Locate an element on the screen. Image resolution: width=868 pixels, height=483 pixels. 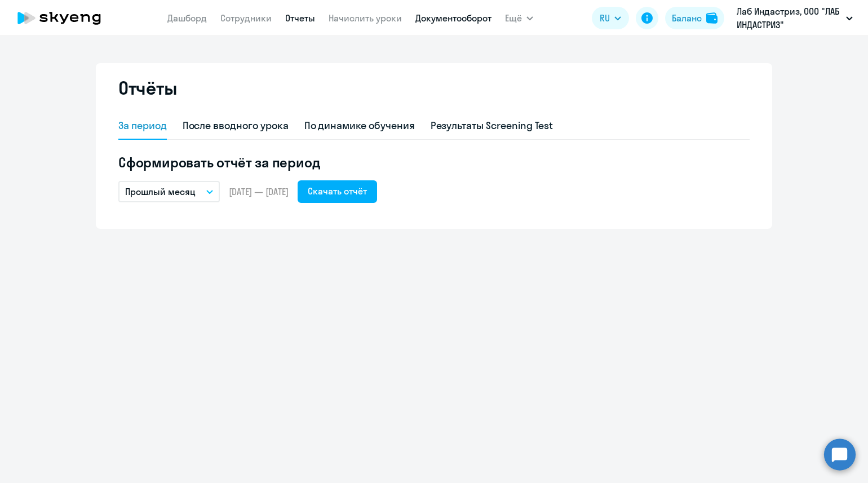
a: Скачать отчёт is located at coordinates (337, 192).